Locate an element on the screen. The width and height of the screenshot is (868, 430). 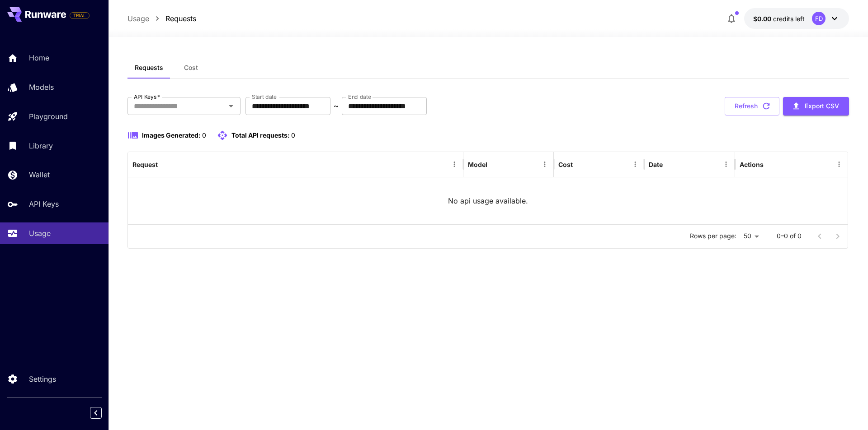
p: Settings is located at coordinates (42, 379).